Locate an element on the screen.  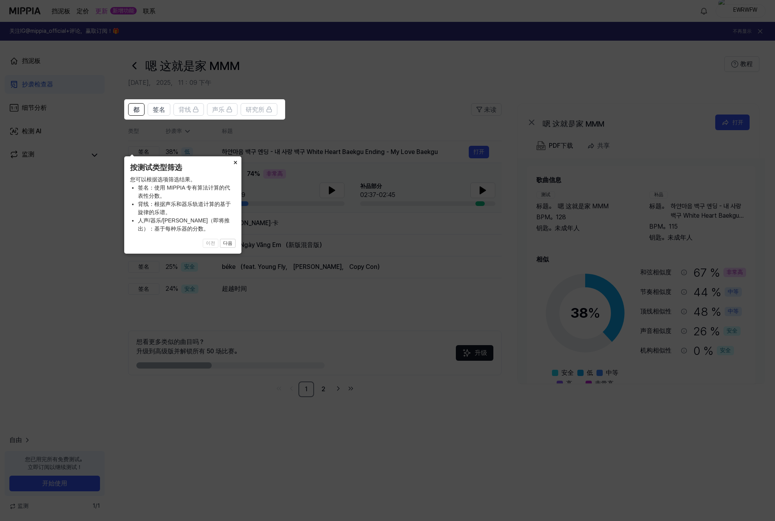
font: 您可以根据选项筛选结果。 is located at coordinates (163, 179).